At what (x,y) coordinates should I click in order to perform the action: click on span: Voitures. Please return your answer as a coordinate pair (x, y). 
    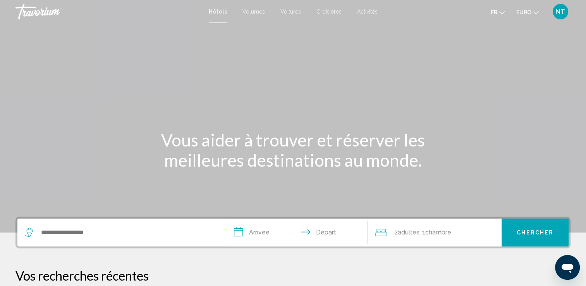
    Looking at the image, I should click on (290, 12).